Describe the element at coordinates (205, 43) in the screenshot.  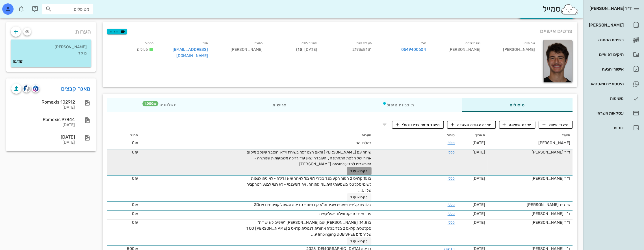
I see `small: מייל` at that location.